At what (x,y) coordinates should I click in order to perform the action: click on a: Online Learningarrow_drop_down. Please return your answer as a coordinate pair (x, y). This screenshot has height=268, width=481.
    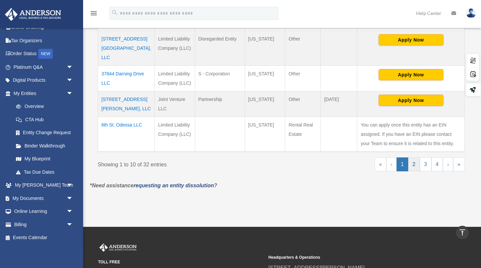
    Looking at the image, I should click on (44, 212).